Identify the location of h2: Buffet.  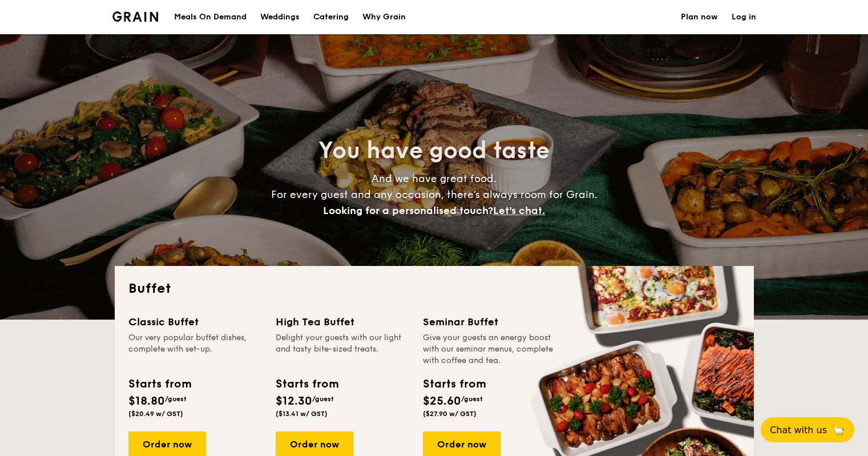
(434, 289).